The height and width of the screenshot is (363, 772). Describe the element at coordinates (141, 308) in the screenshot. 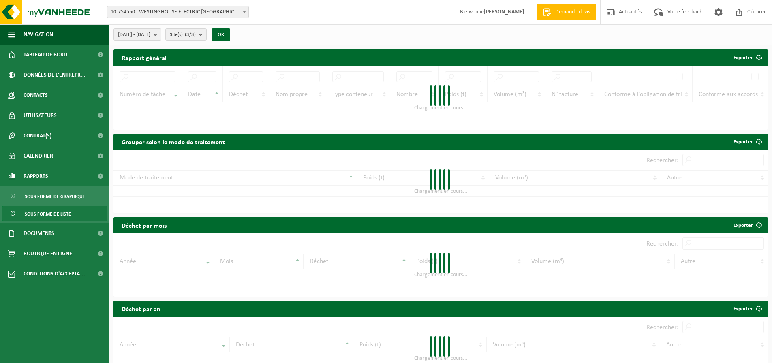

I see `h2: Déchet par an` at that location.